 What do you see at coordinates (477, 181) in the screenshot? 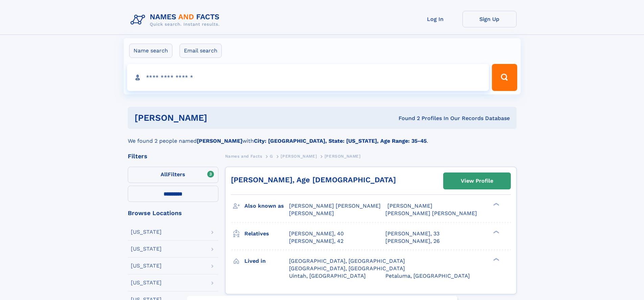
I see `a: View Profile` at bounding box center [477, 181].